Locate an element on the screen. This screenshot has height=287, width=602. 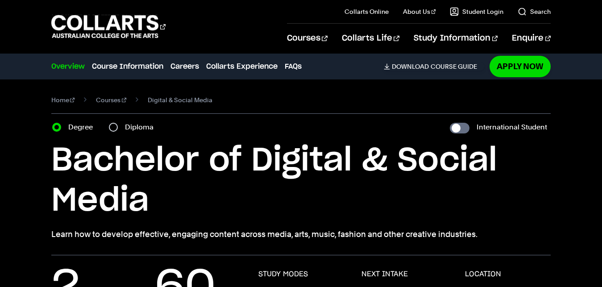
a: Collarts Life is located at coordinates (370, 38).